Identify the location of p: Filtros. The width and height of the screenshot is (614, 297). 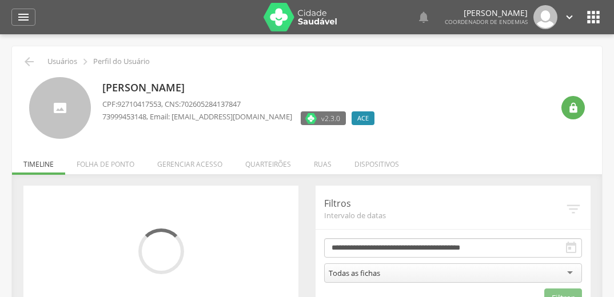
(444, 203).